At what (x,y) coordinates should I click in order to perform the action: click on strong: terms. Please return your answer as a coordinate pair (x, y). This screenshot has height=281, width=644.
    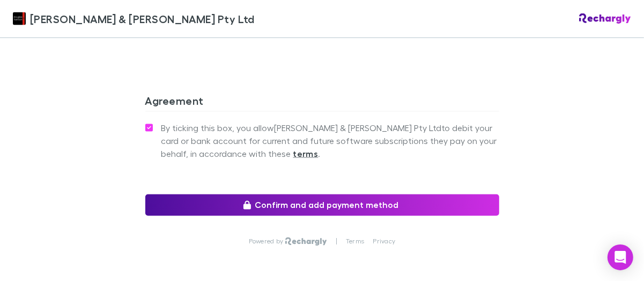
    Looking at the image, I should click on (306, 153).